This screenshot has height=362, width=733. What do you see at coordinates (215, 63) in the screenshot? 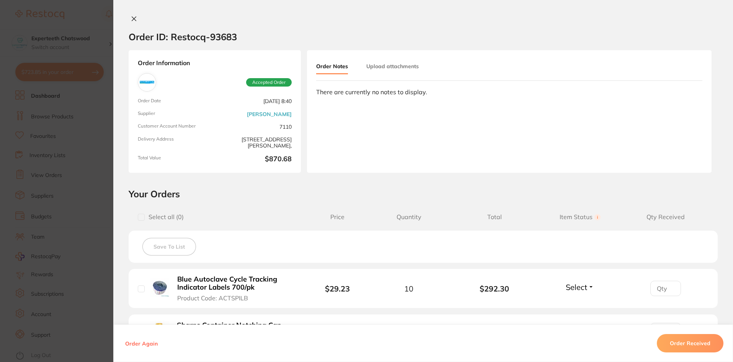
I see `strong: Order Information` at bounding box center [215, 63].